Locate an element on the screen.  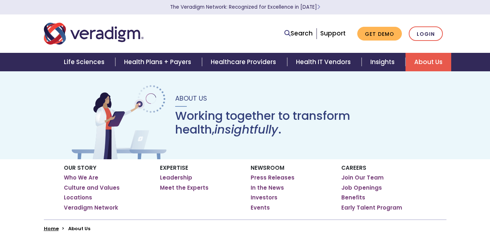
a: Insights is located at coordinates (383, 62).